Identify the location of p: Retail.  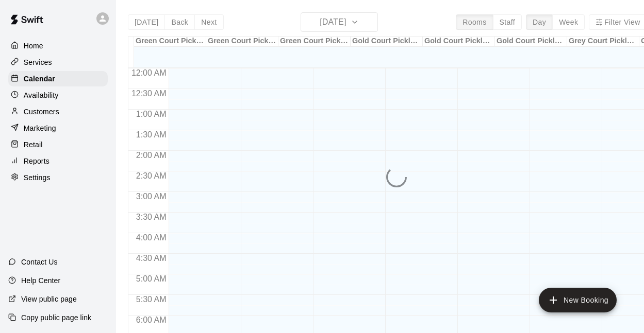
(33, 145).